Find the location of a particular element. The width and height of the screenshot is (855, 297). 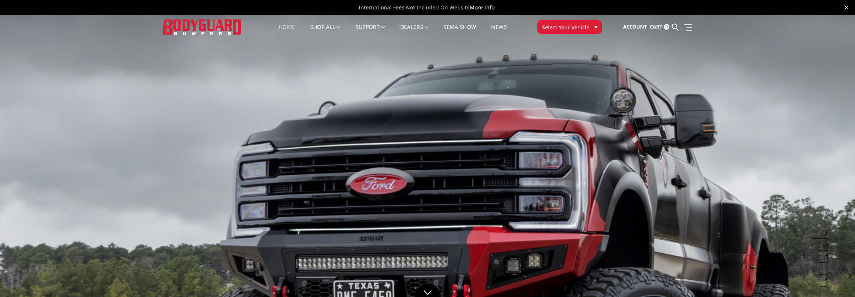

a: Cart 0 is located at coordinates (660, 27).